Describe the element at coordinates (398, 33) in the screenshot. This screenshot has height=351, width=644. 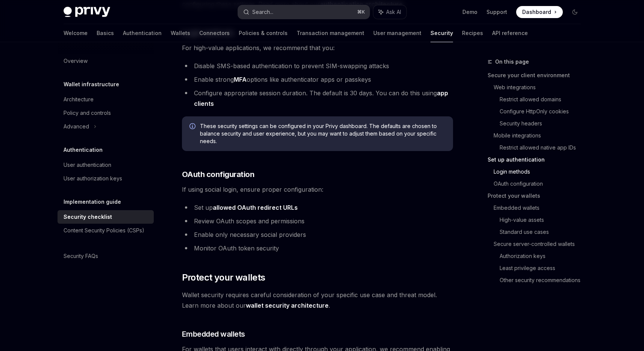
I see `a: User management` at that location.